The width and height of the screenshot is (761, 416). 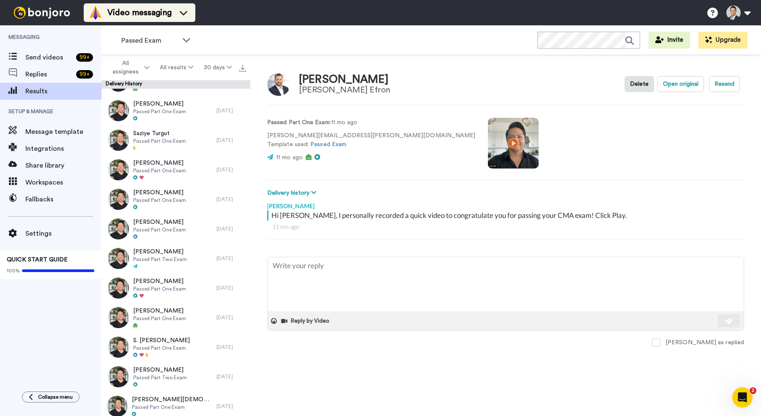 I want to click on img: 261fd3d9-b26c-4d0a-bb9c-64e667236218-thumb.jpg, so click(x=118, y=140).